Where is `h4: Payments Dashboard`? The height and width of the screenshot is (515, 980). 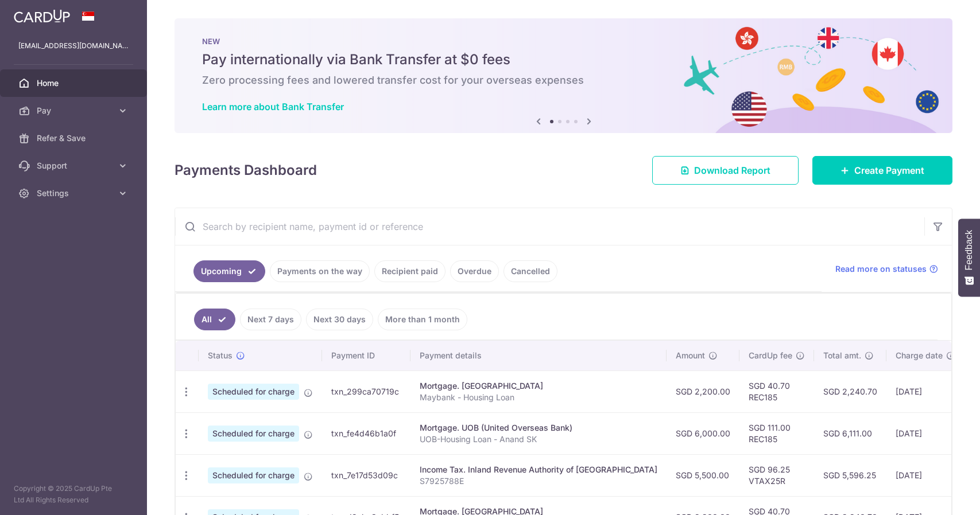
h4: Payments Dashboard is located at coordinates (246, 170).